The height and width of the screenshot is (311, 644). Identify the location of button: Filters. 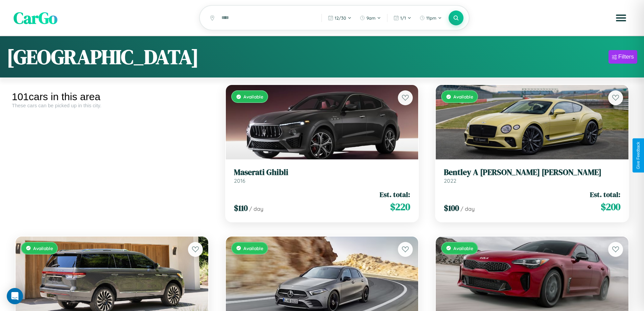
(623, 57).